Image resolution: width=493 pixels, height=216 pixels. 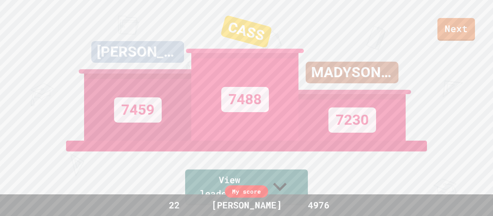 I want to click on div: 4976, so click(x=319, y=205).